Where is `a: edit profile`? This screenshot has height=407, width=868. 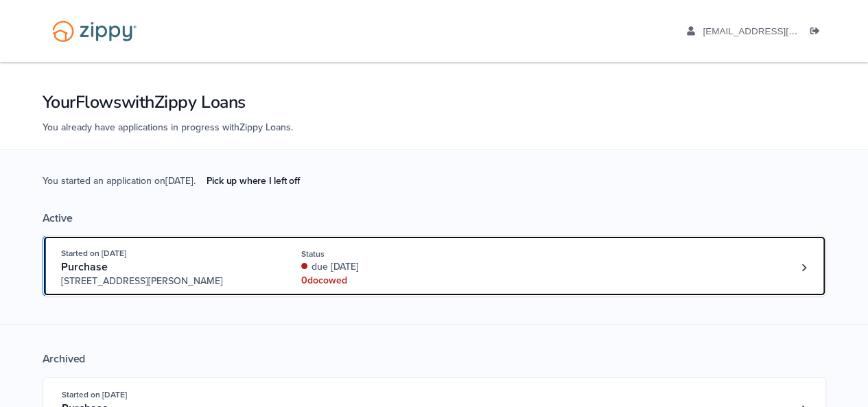 a: edit profile is located at coordinates (773, 33).